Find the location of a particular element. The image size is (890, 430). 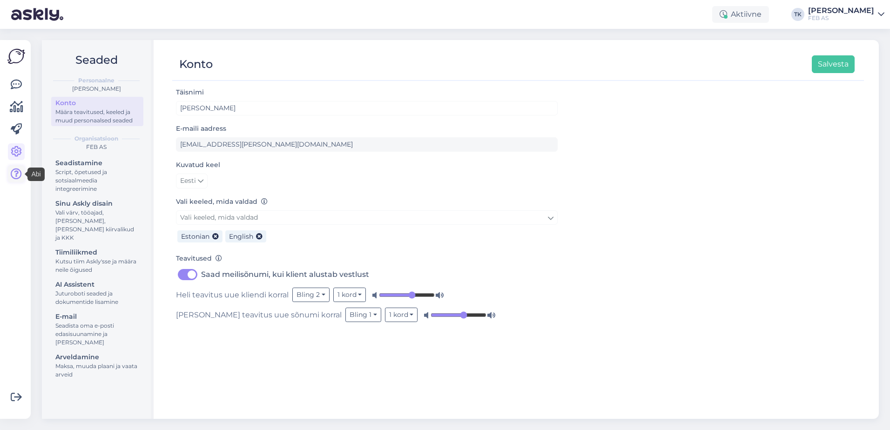

div: Tiimiliikmed is located at coordinates (97, 252).